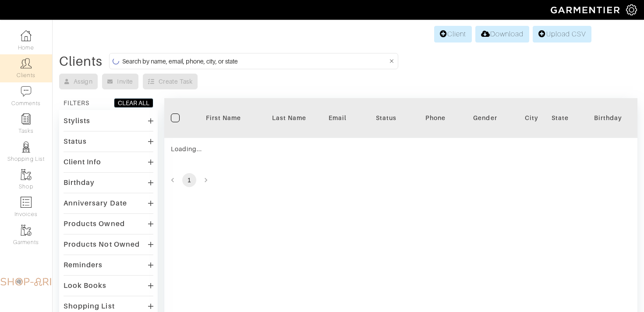 Image resolution: width=644 pixels, height=312 pixels. Describe the element at coordinates (76, 103) in the screenshot. I see `div: FILTERS` at that location.